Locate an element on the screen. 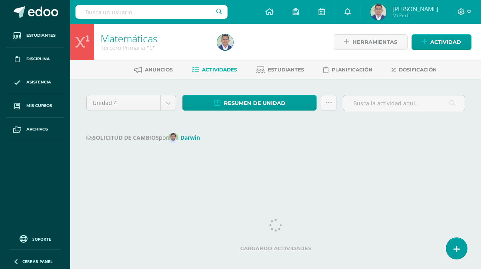  span: Disciplina is located at coordinates (38, 59).